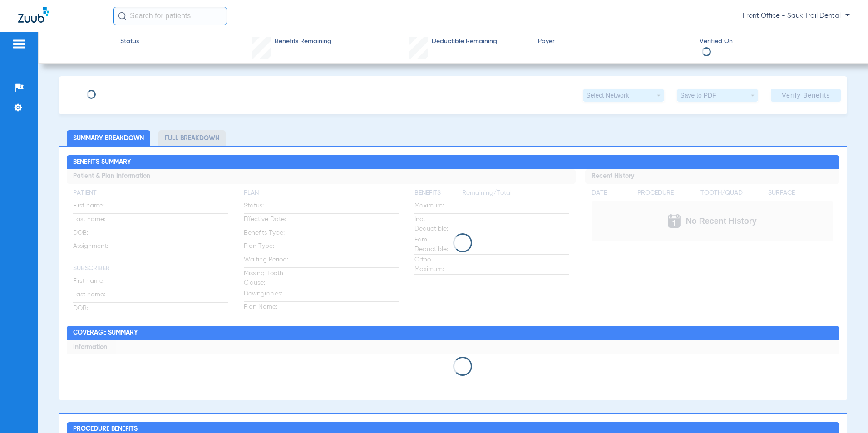 The width and height of the screenshot is (868, 433). I want to click on h2: Benefits Summary, so click(453, 162).